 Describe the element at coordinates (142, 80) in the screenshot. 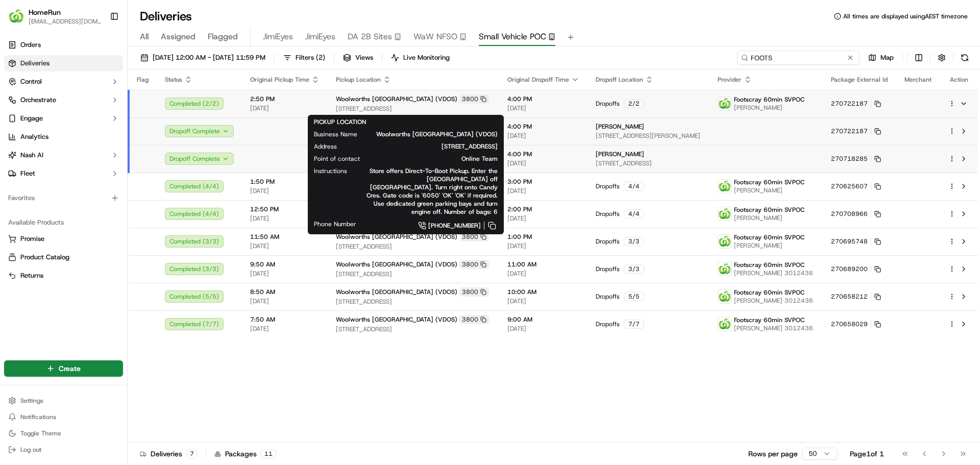

I see `span: Flag` at that location.